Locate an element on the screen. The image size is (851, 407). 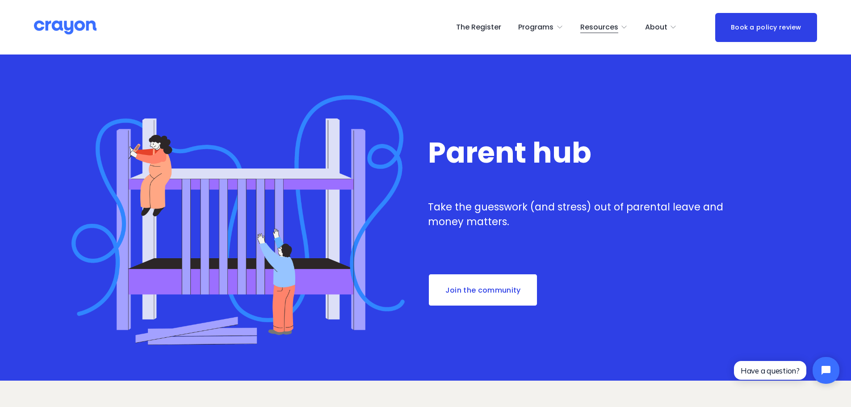
span: Programs is located at coordinates (535, 27).